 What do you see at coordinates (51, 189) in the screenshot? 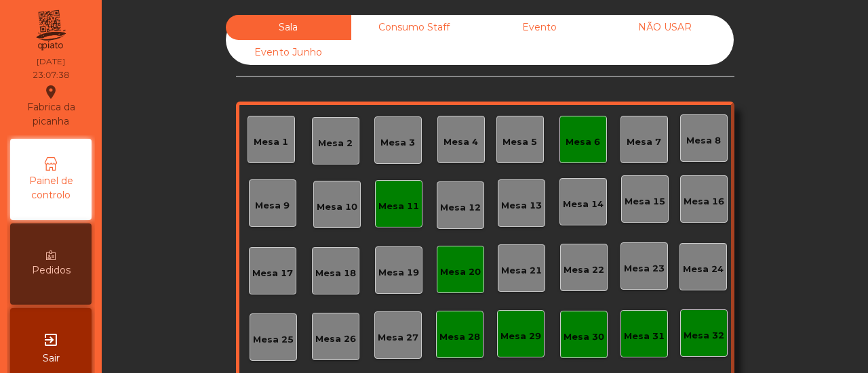
I see `span: Painel de controlo` at bounding box center [51, 189].